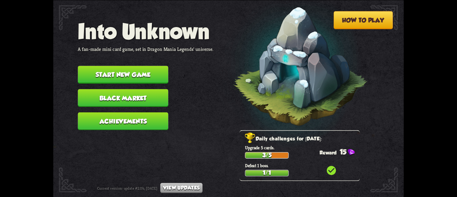 Image resolution: width=457 pixels, height=197 pixels. Describe the element at coordinates (123, 98) in the screenshot. I see `button: Black Market` at that location.